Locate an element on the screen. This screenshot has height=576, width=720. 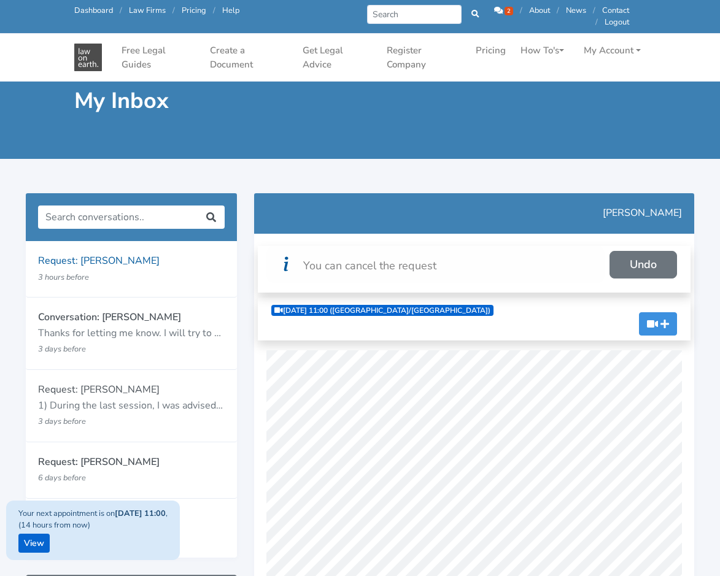
a: My Account is located at coordinates (612, 50).